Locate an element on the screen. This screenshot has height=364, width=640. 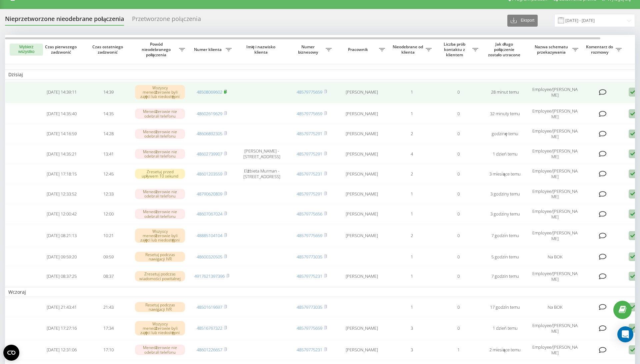
td: 5 godzin temu is located at coordinates (505, 257).